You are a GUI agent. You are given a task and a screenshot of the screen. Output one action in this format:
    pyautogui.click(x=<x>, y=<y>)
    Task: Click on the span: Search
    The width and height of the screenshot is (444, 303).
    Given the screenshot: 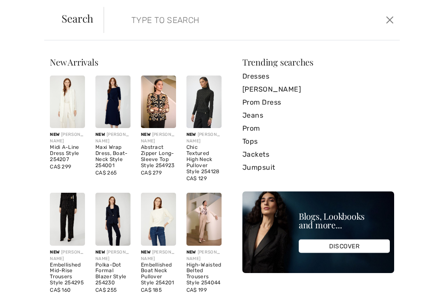 What is the action you would take?
    pyautogui.click(x=77, y=18)
    